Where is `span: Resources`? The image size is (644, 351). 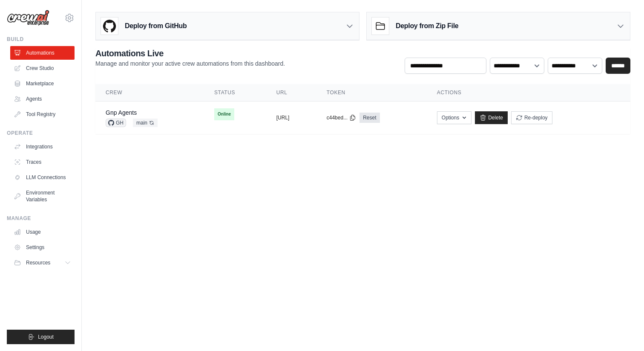 span: Resources is located at coordinates (38, 263).